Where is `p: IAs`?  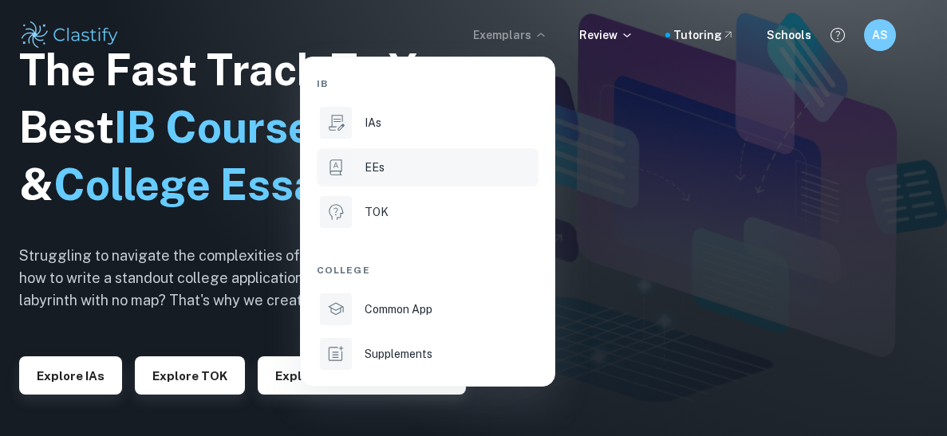
p: IAs is located at coordinates (373, 123).